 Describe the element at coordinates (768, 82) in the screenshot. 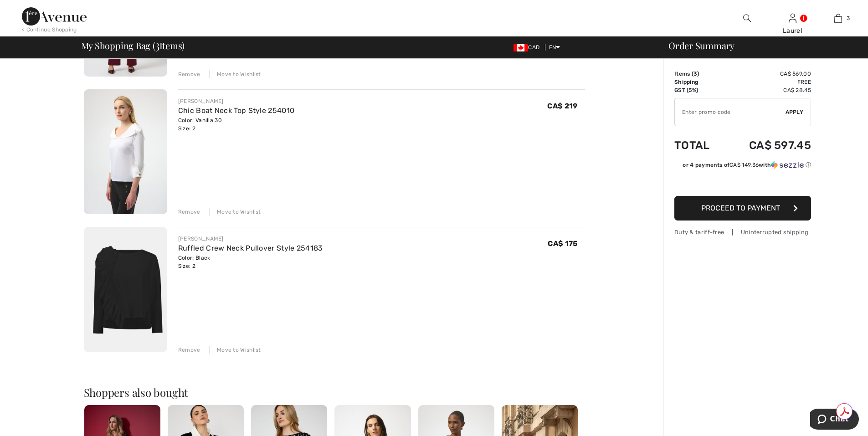

I see `td: Free` at that location.